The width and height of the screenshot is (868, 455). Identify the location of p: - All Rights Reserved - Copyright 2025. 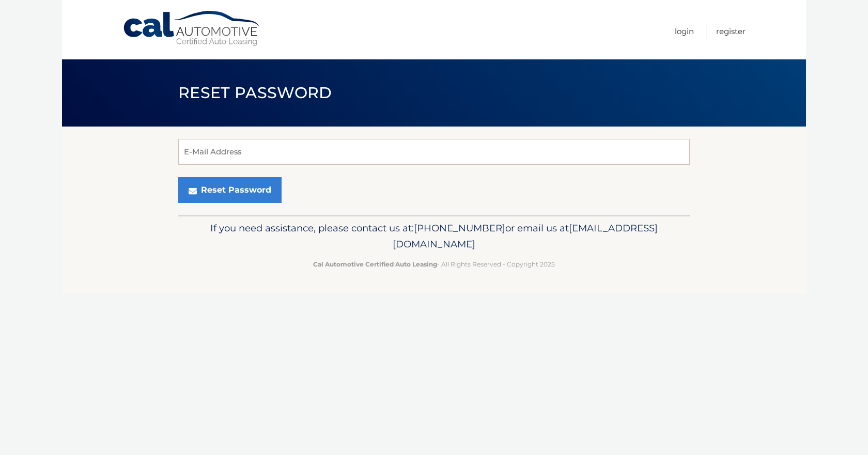
(434, 264).